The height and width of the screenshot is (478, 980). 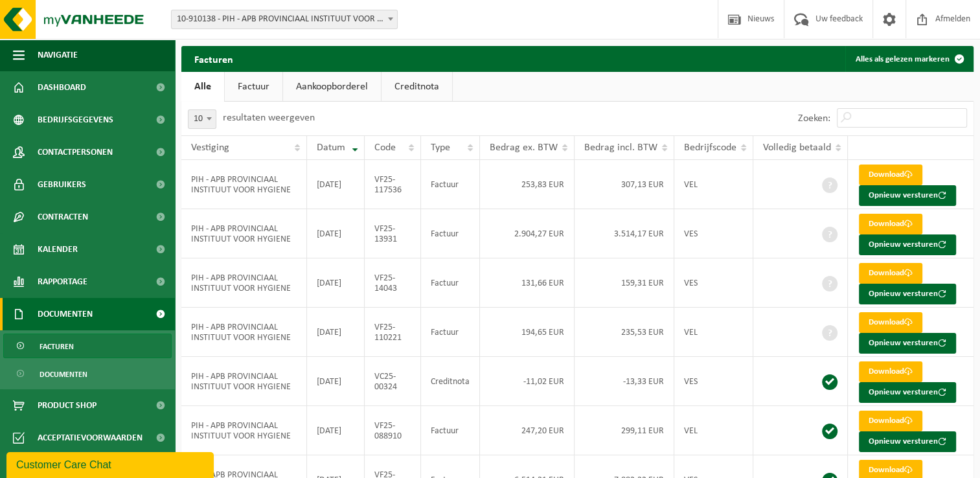 I want to click on td: VF25-110221, so click(x=392, y=332).